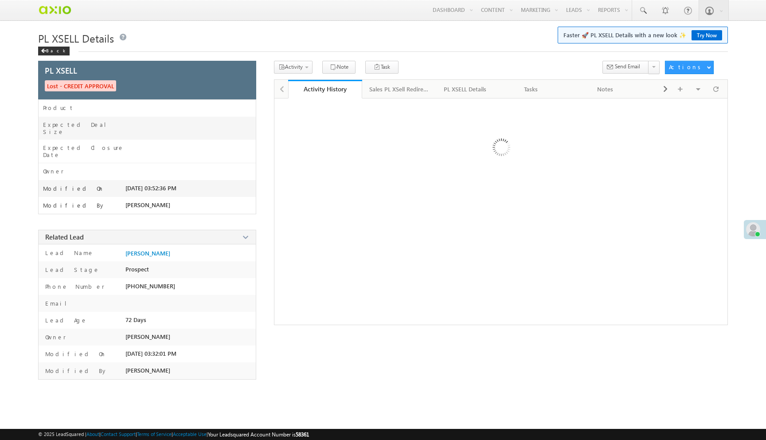 Image resolution: width=766 pixels, height=440 pixels. Describe the element at coordinates (302, 434) in the screenshot. I see `span: 58361` at that location.